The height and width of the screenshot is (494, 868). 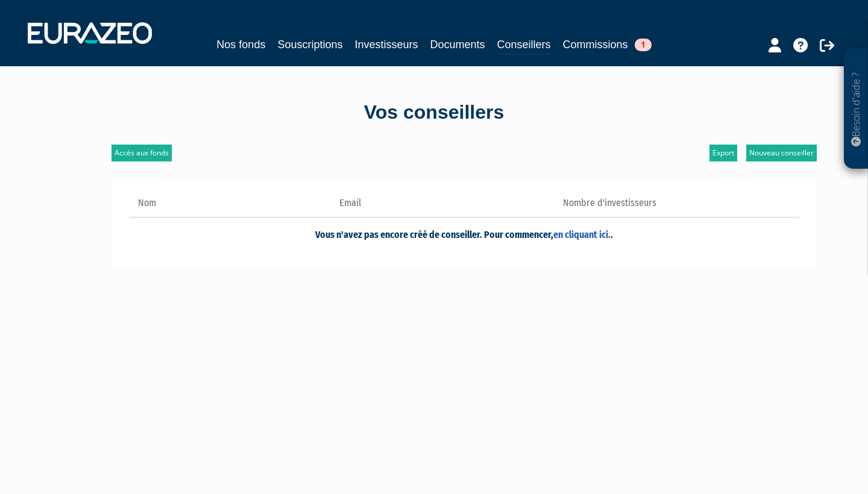 I want to click on th: Nombre d'investisseurs, so click(x=564, y=206).